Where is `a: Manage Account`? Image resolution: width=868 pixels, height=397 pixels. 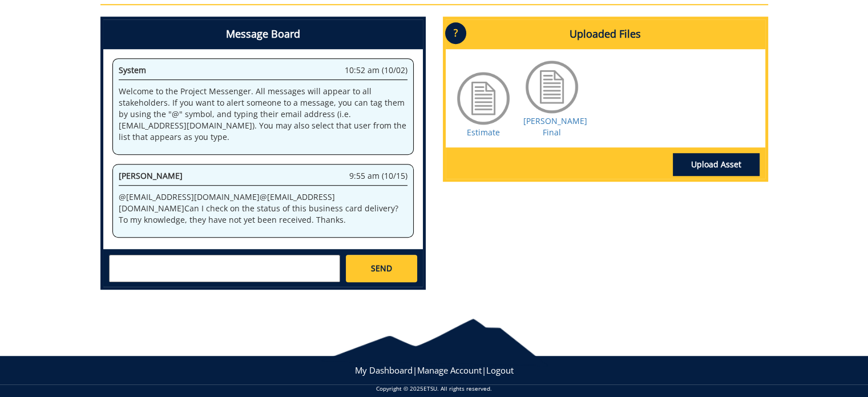
a: Manage Account is located at coordinates (449, 370).